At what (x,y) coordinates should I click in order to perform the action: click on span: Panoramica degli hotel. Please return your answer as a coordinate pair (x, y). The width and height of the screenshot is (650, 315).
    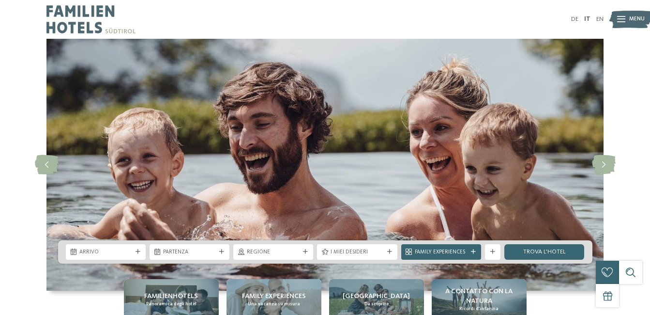
    Looking at the image, I should click on (171, 304).